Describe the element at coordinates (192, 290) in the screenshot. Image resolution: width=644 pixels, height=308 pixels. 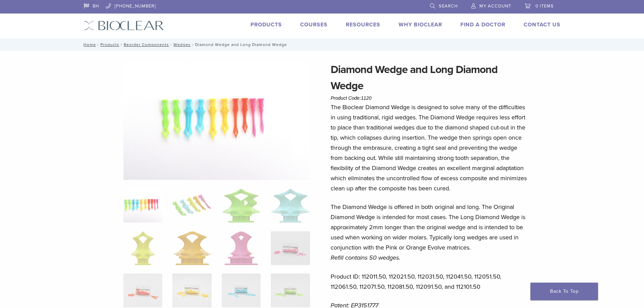
I see `img: Diamond Wedge and Long Diamond Wedge - Image 10` at that location.